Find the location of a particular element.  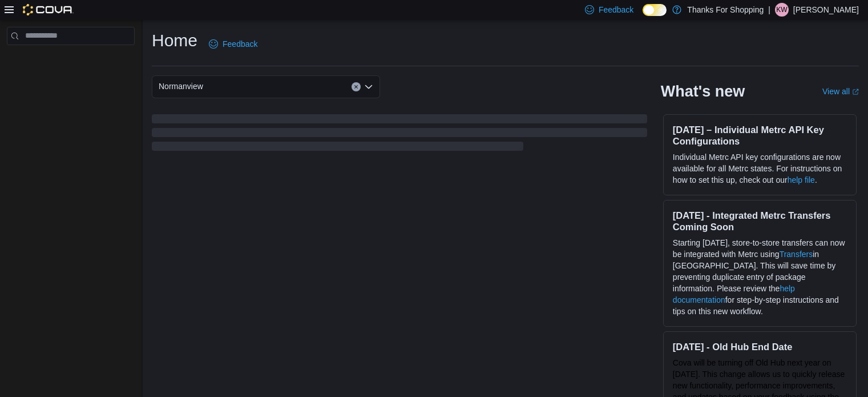

span: Loading is located at coordinates (399, 135).